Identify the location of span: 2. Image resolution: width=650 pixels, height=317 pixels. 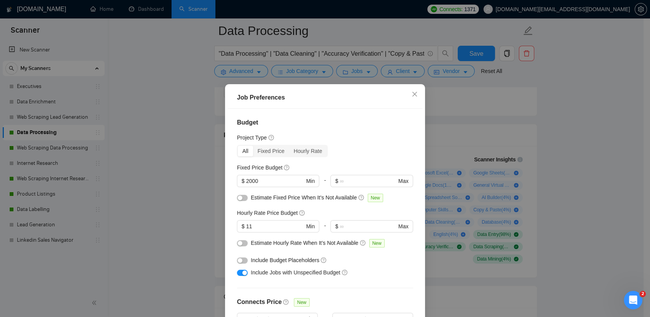
(642, 294).